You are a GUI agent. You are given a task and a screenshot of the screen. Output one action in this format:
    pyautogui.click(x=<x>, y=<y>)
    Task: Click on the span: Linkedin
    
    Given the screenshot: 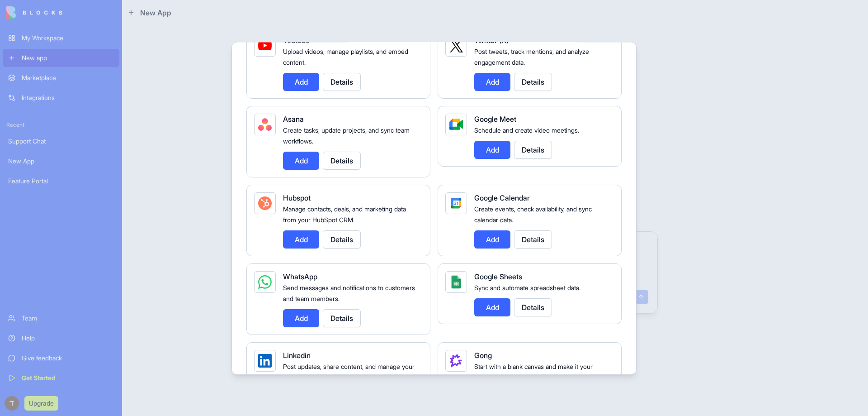 What is the action you would take?
    pyautogui.click(x=296, y=355)
    